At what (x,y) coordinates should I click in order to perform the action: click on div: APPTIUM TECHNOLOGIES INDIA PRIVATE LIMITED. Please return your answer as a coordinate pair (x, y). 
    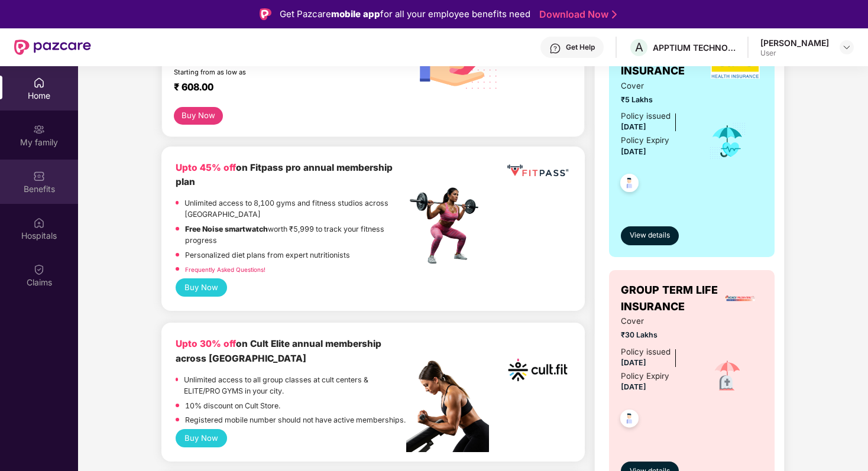
    Looking at the image, I should click on (694, 48).